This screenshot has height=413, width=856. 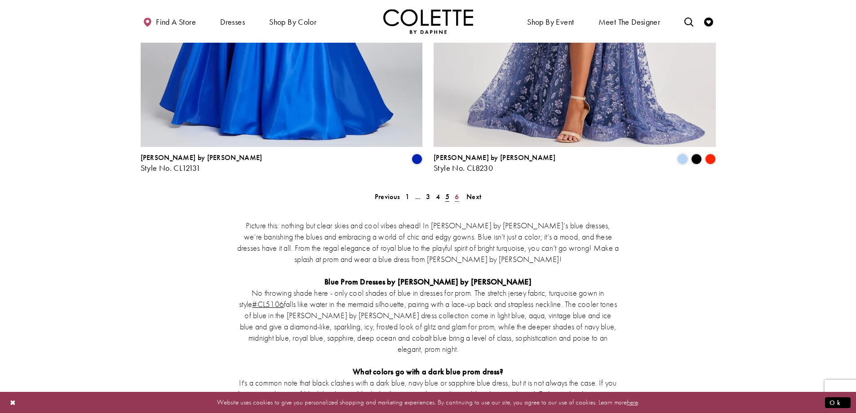 What do you see at coordinates (711, 159) in the screenshot?
I see `i: Scarlet` at bounding box center [711, 159].